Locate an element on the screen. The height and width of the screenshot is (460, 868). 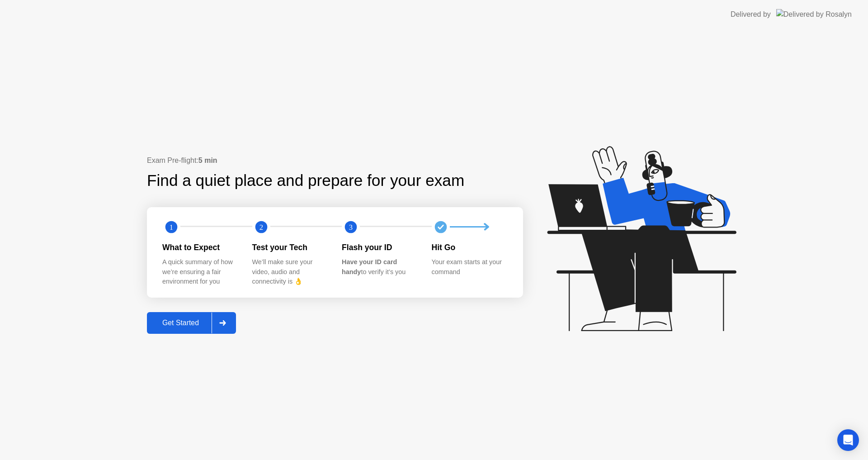
div: Exam Pre-flight: is located at coordinates (335, 161).